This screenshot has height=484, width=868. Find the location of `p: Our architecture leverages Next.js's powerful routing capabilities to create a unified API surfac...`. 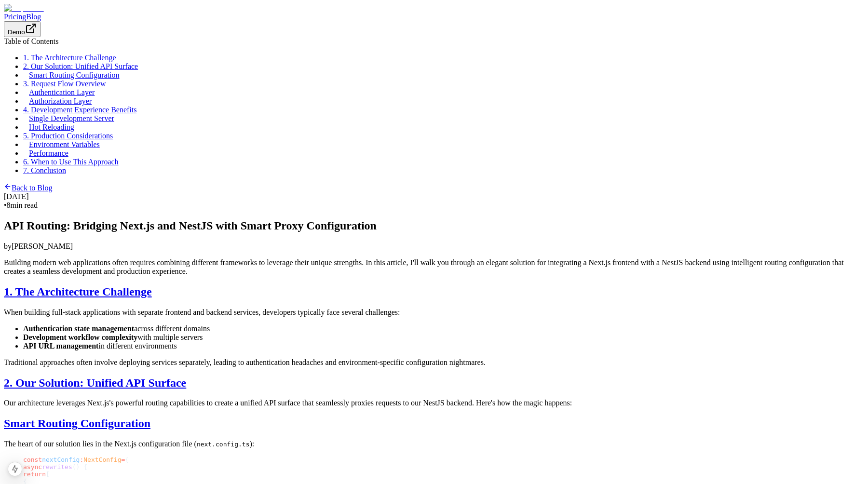

p: Our architecture leverages Next.js's powerful routing capabilities to create a unified API surfac... is located at coordinates (434, 403).